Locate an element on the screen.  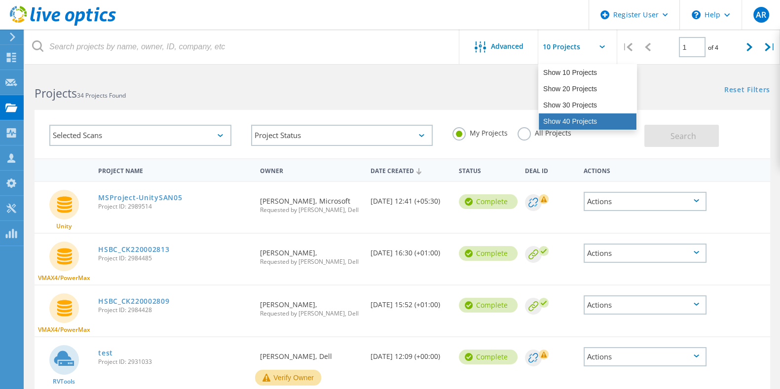
a: MSProject-UnitySAN05 is located at coordinates (140, 198).